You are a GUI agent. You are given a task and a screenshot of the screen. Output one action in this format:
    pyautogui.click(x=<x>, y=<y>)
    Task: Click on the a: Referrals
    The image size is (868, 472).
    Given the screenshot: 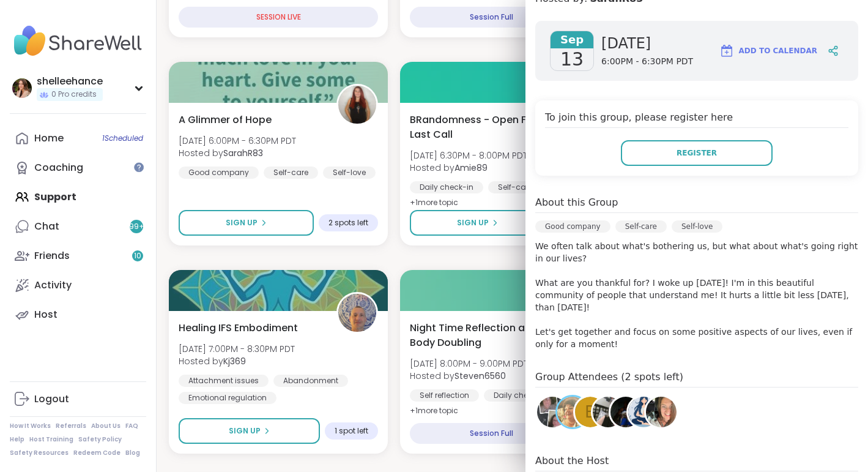 What is the action you would take?
    pyautogui.click(x=71, y=426)
    